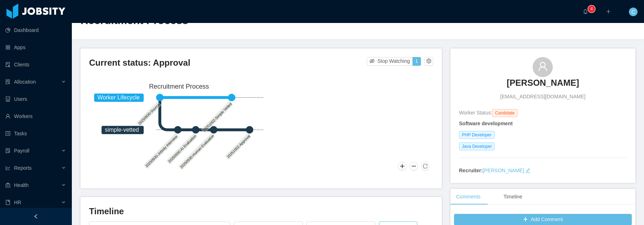 The width and height of the screenshot is (644, 225). I want to click on tspan: simple-vetted, so click(122, 129).